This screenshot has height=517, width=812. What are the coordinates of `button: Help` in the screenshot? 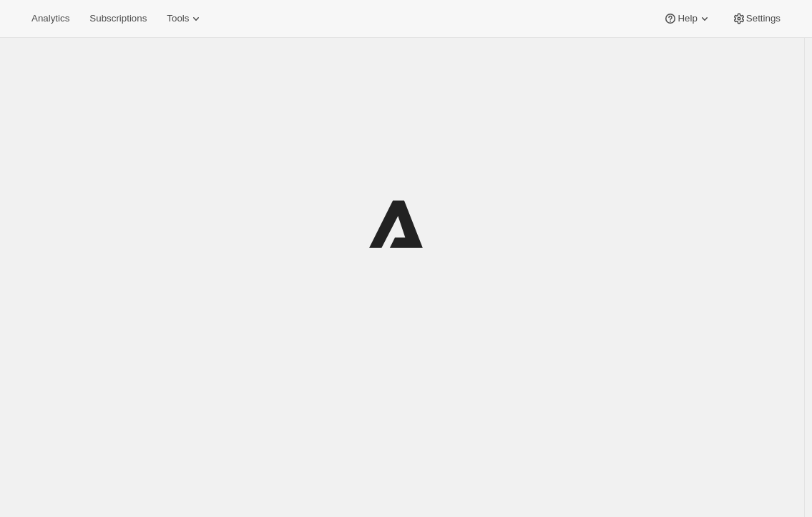 It's located at (687, 19).